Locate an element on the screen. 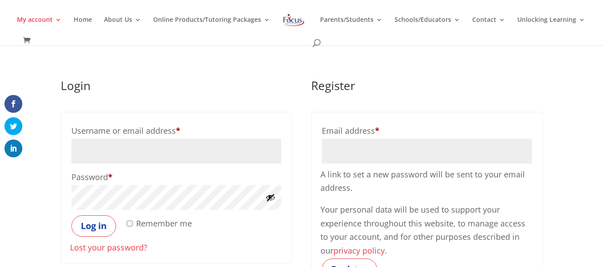 The height and width of the screenshot is (267, 603). img: Focus on Learning is located at coordinates (294, 20).